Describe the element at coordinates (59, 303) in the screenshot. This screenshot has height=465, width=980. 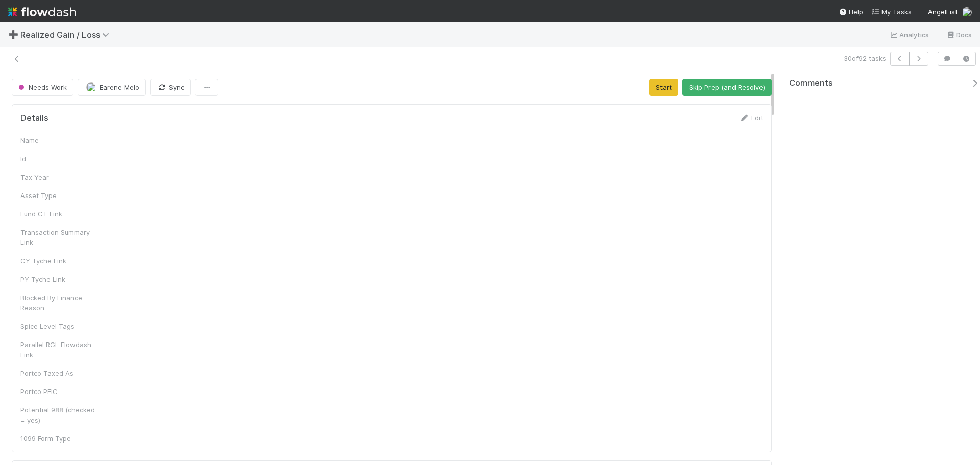
I see `div: Blocked By Finance Reason` at that location.